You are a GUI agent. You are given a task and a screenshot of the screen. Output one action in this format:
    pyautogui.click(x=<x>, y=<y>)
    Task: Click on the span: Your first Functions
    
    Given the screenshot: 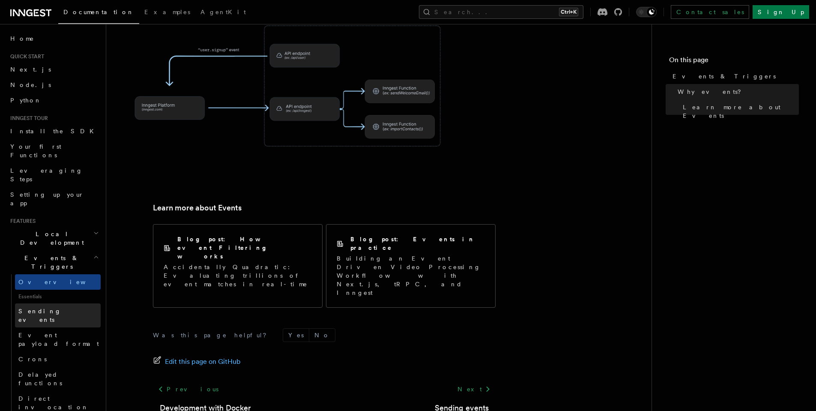 What is the action you would take?
    pyautogui.click(x=36, y=151)
    